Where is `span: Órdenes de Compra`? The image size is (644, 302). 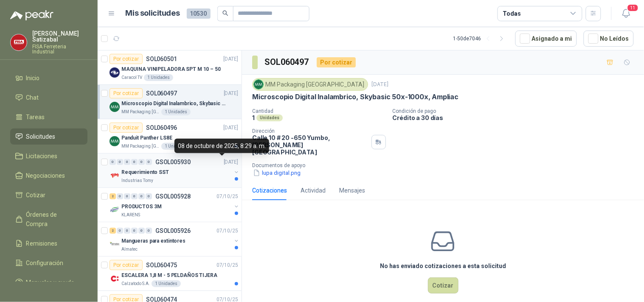
span: Órdenes de Compra is located at coordinates (52, 220).